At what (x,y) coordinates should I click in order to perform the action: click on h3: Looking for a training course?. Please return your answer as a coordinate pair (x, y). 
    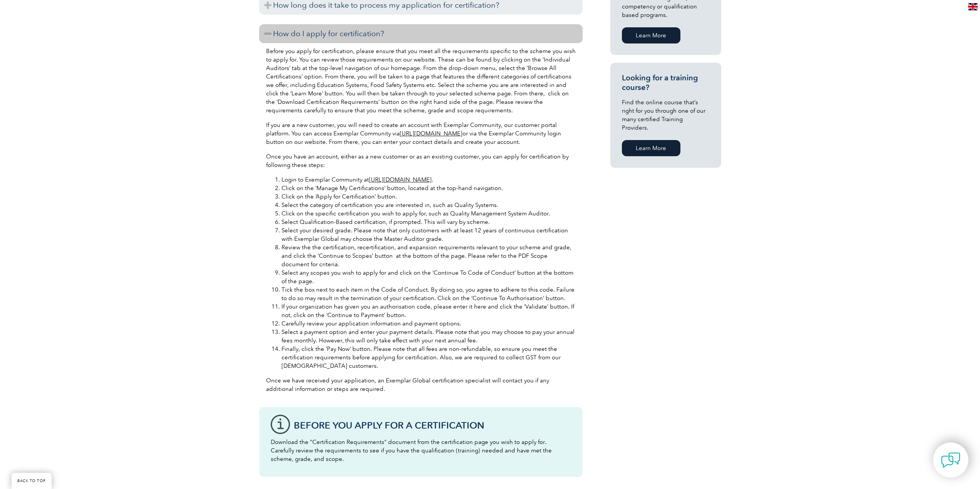
    Looking at the image, I should click on (666, 83).